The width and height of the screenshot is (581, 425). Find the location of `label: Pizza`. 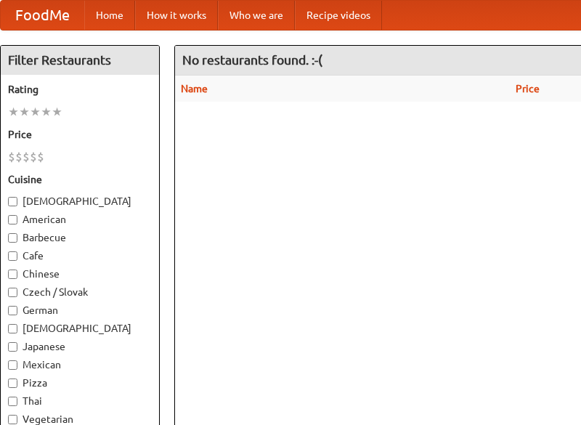

label: Pizza is located at coordinates (80, 382).